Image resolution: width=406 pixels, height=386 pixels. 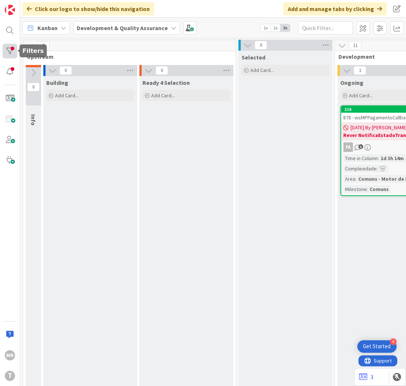 I want to click on div: Click our logo to show/hide this navigation, so click(x=88, y=9).